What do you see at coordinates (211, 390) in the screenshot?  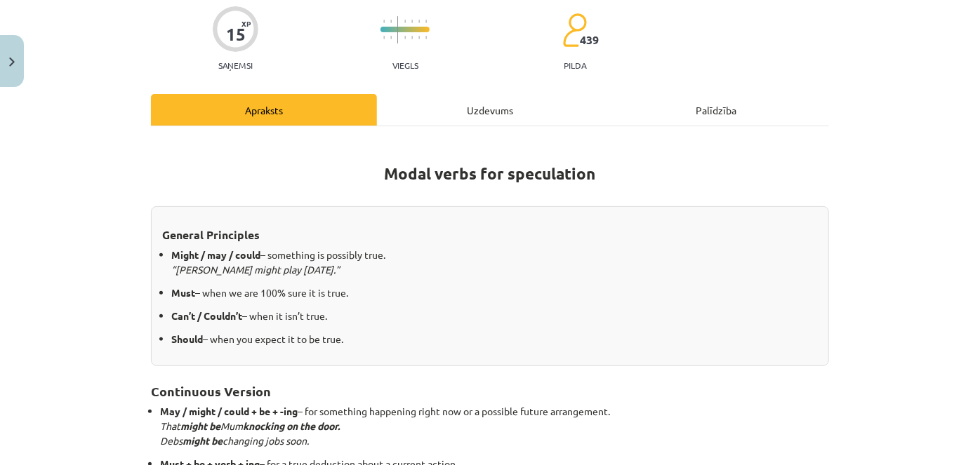 I see `strong: Continuous Version` at bounding box center [211, 390].